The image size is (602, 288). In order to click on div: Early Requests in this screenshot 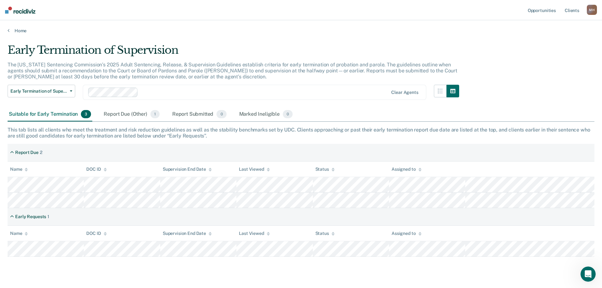, I will do `click(31, 216)`.